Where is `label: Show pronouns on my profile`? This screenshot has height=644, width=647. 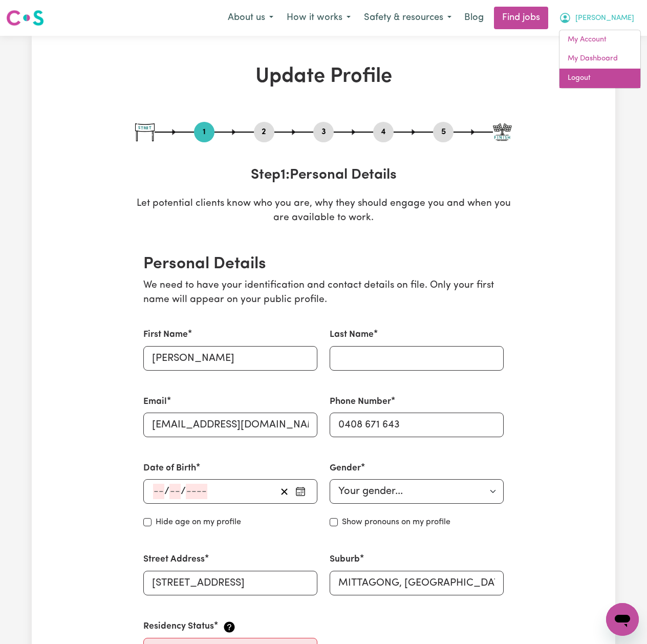 label: Show pronouns on my profile is located at coordinates (396, 523).